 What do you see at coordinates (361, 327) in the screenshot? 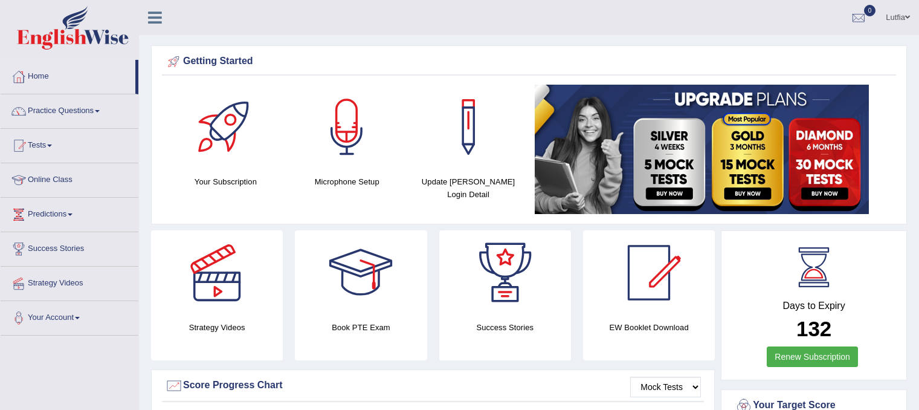
I see `h4: Book PTE Exam` at bounding box center [361, 327].